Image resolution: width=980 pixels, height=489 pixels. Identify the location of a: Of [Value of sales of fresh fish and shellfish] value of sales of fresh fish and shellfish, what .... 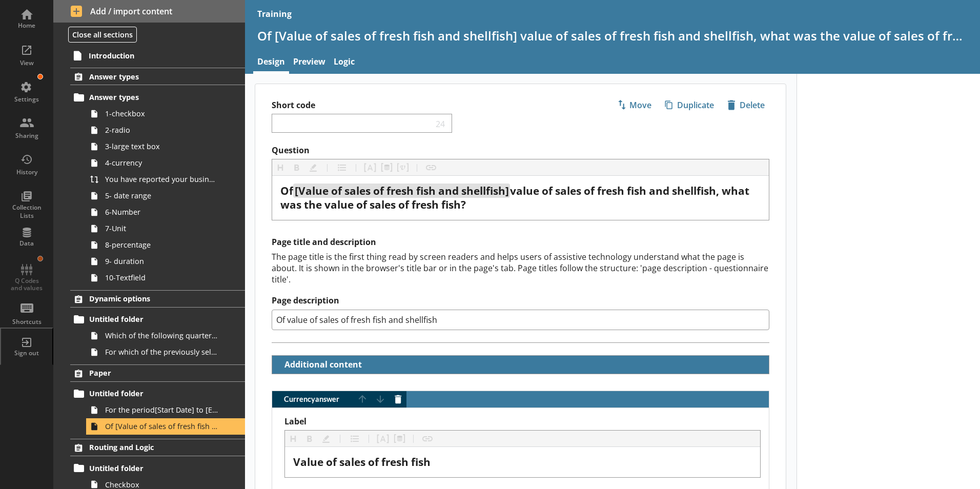
(165, 426).